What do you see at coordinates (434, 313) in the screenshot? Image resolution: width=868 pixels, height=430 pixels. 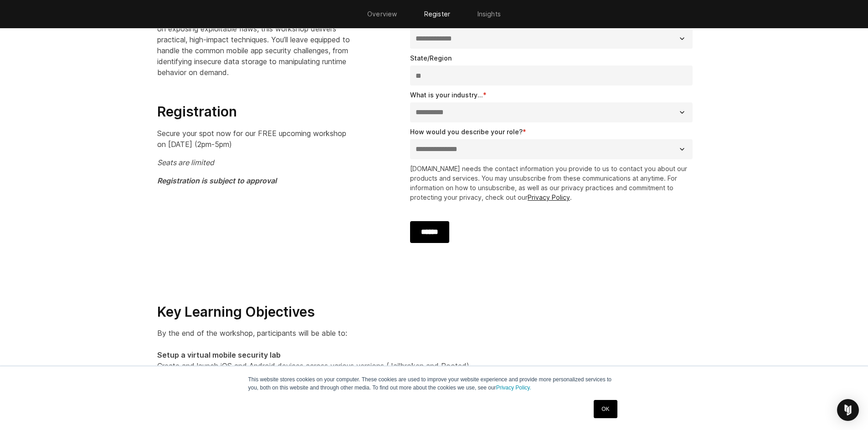 I see `h3: Key Learning Objectives` at bounding box center [434, 313].